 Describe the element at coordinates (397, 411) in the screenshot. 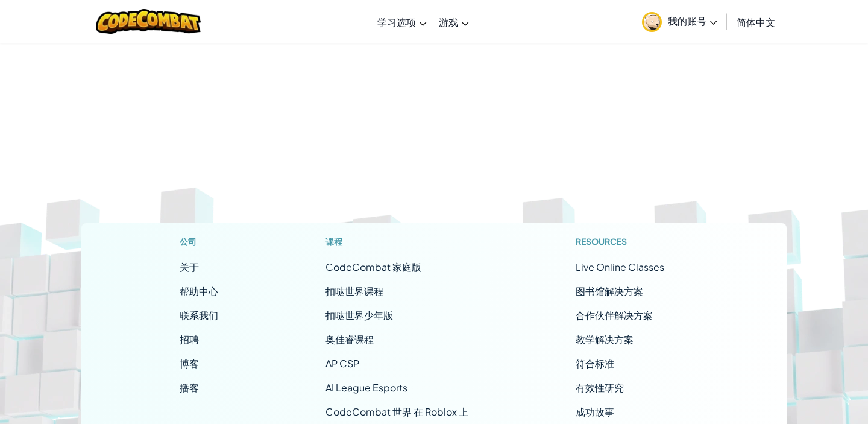

I see `a: CodeCombat 世界 在 Roblox 上` at that location.